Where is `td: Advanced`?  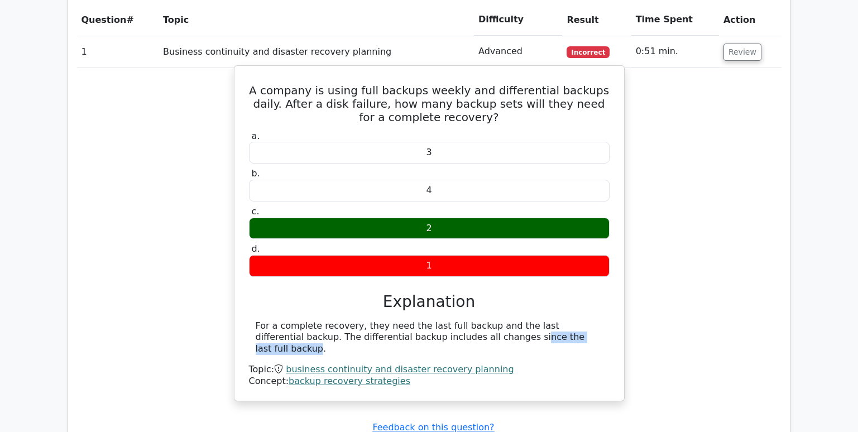 td: Advanced is located at coordinates (518, 51).